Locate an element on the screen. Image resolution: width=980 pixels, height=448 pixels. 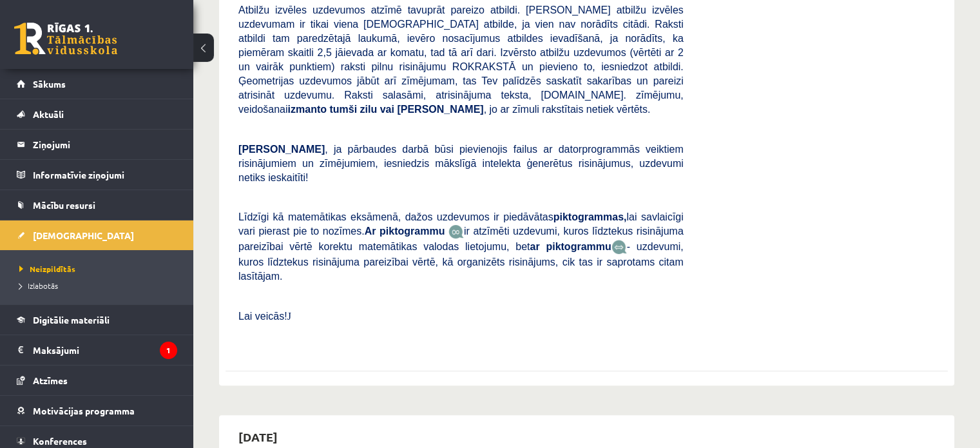
a: Atzīmes is located at coordinates (96, 381).